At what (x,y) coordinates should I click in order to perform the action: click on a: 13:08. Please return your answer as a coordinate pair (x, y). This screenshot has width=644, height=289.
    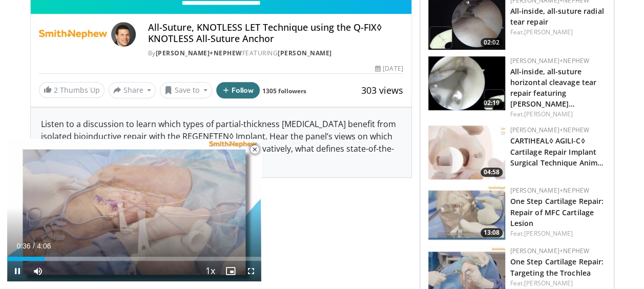
    Looking at the image, I should click on (467, 213).